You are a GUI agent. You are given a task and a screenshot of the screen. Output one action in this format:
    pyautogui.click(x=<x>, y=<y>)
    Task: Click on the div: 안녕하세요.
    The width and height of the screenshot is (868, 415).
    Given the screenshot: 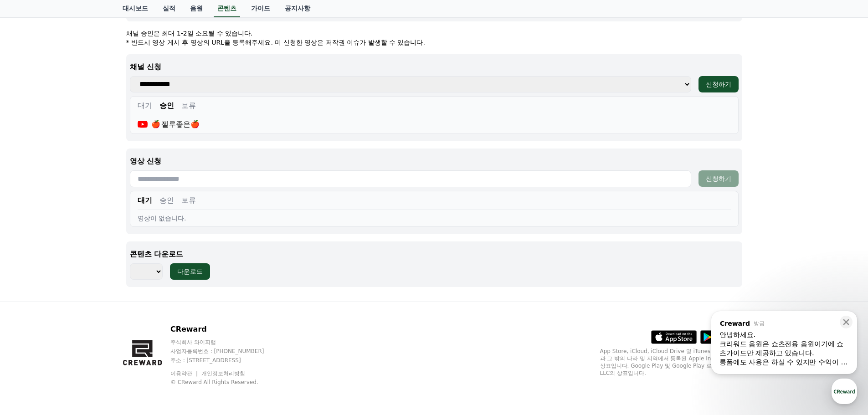 What is the action you would take?
    pyautogui.click(x=90, y=145)
    